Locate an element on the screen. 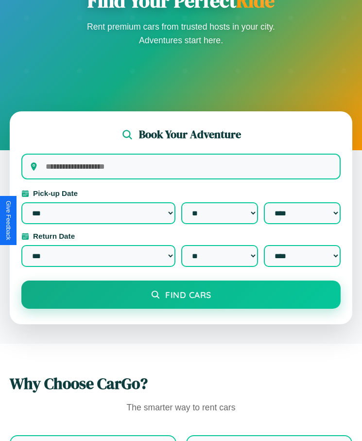 This screenshot has height=441, width=362. h2: Why Choose CarGo? is located at coordinates (181, 384).